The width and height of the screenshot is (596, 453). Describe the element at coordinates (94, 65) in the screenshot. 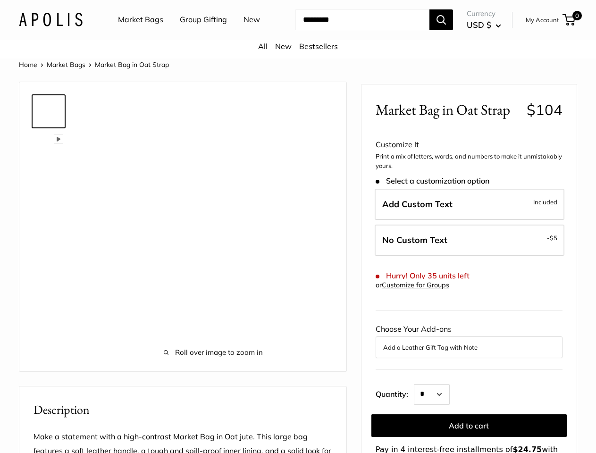

I see `nav: Breadcrumb` at that location.